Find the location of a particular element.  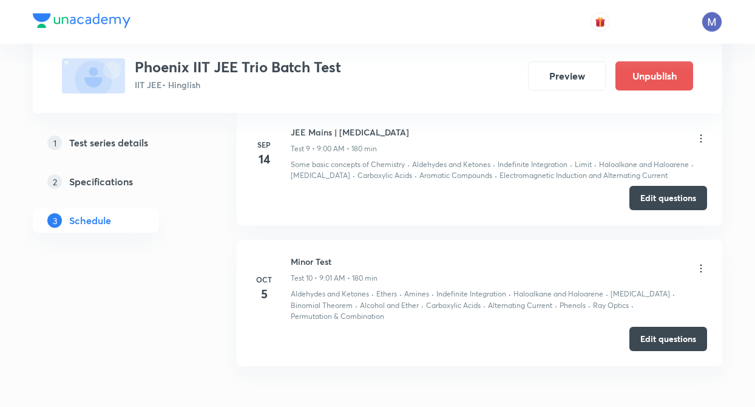

p: Ray Optics is located at coordinates (611, 305).